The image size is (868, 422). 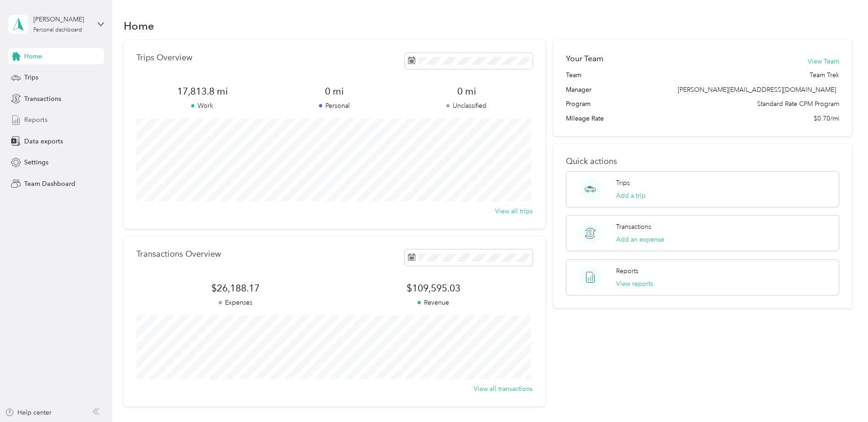 I want to click on span: Home, so click(x=33, y=56).